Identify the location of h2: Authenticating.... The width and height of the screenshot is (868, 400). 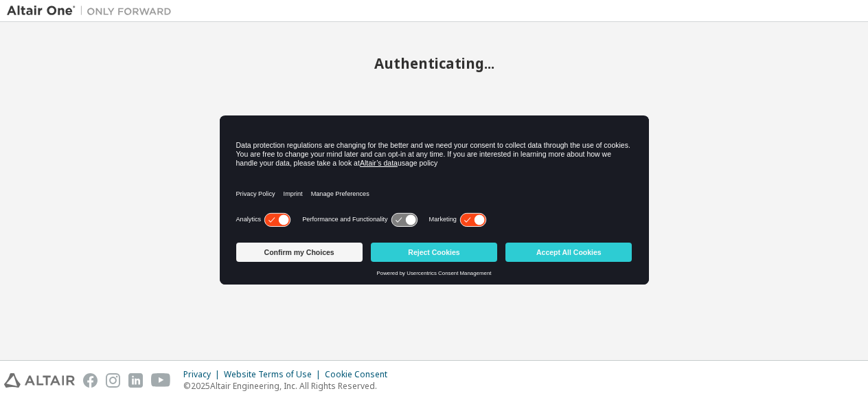
(434, 63).